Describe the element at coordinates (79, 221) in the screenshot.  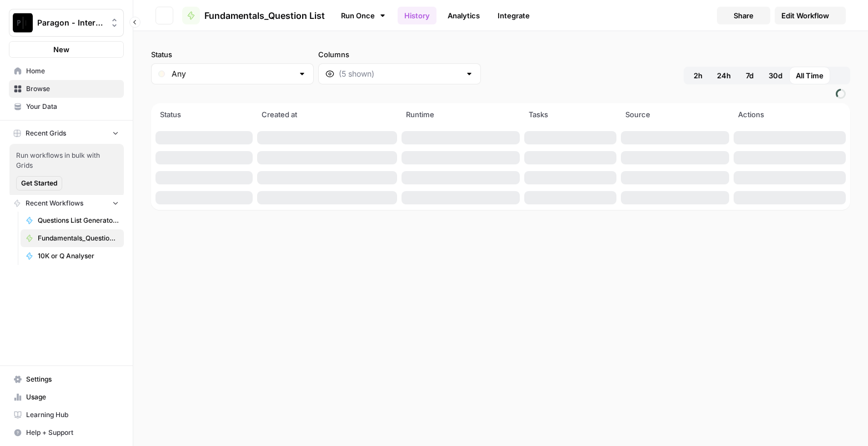
I see `span: Questions List Generator 2.0` at that location.